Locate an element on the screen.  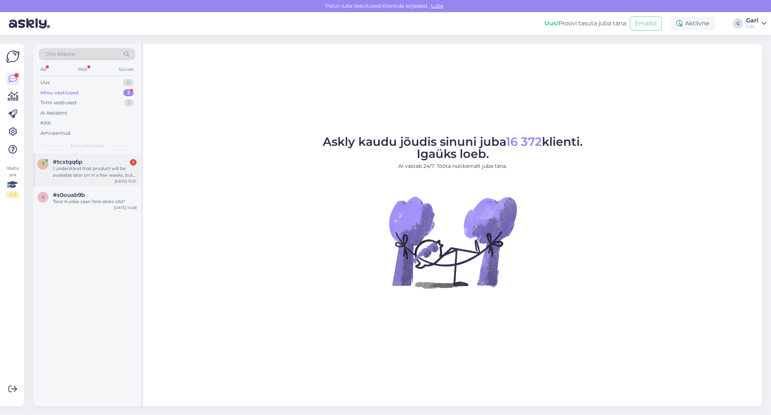
div: Garl is located at coordinates (752, 21).